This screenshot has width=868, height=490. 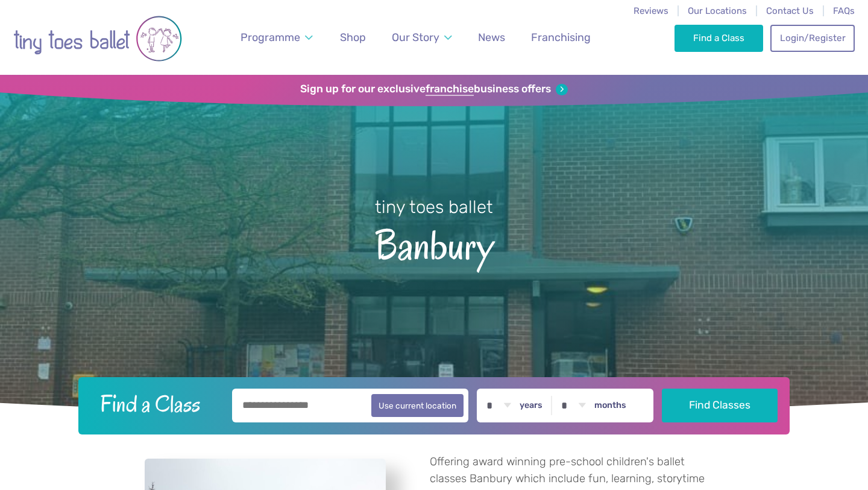 What do you see at coordinates (422, 38) in the screenshot?
I see `a: Our Story` at bounding box center [422, 38].